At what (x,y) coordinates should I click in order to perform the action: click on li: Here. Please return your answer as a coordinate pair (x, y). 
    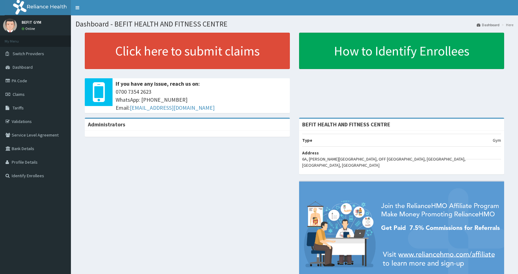
    Looking at the image, I should click on (506, 25).